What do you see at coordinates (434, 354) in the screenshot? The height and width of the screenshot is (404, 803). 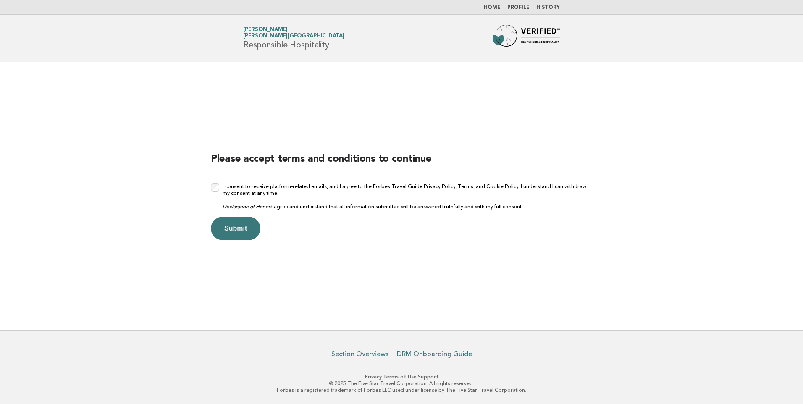 I see `a: DRM Onboarding Guide` at bounding box center [434, 354].